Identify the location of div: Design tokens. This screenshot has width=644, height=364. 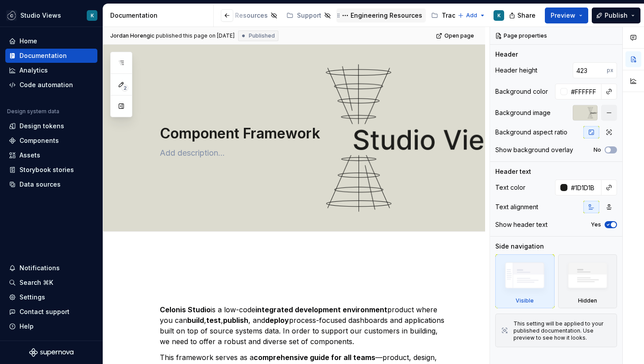
(41, 126).